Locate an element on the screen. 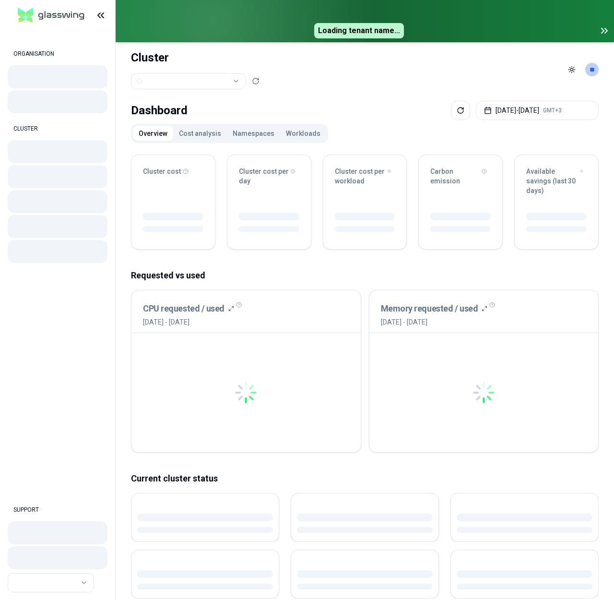 This screenshot has width=614, height=600. button: Workloads is located at coordinates (303, 133).